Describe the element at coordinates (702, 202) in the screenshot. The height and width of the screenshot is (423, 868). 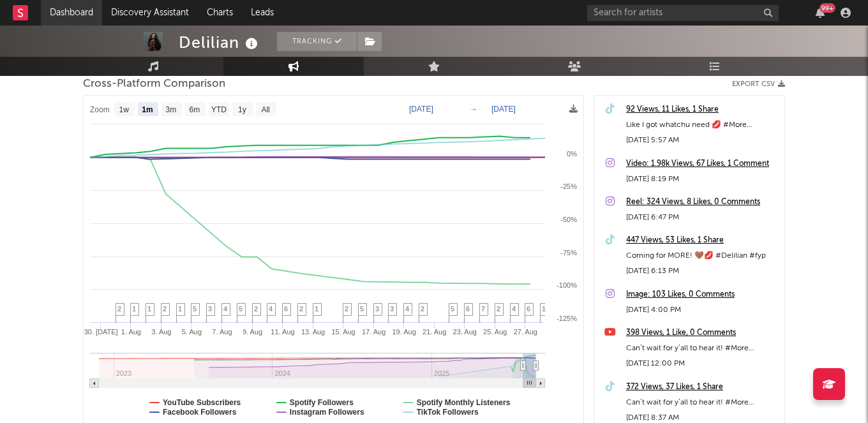
I see `a: Reel: 324 Views, 8 Likes, 0 Comments` at that location.